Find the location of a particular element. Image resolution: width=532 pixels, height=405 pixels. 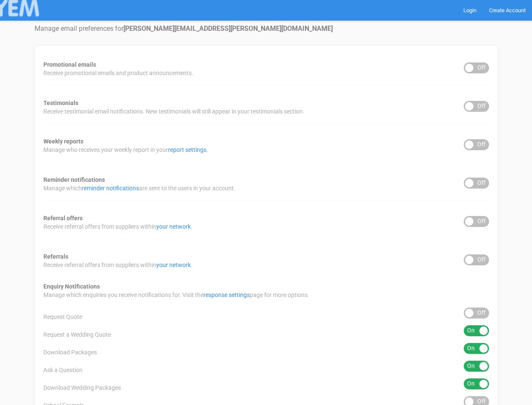

strong: Referrals is located at coordinates (56, 256).